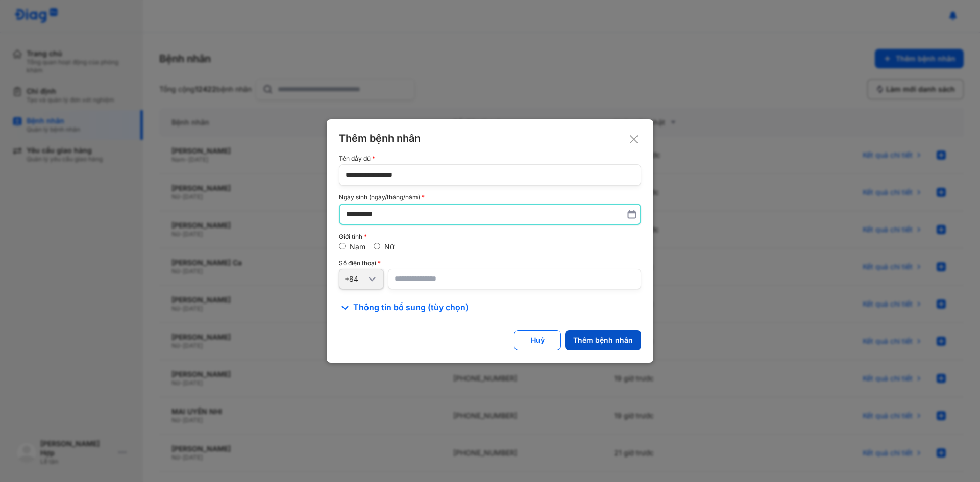 The width and height of the screenshot is (980, 482). I want to click on div: Tên đầy đủ, so click(490, 159).